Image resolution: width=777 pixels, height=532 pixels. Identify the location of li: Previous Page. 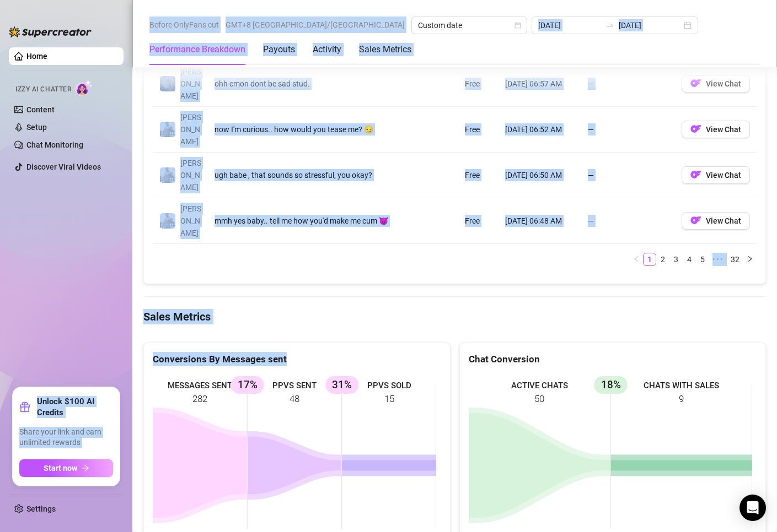
(636, 259).